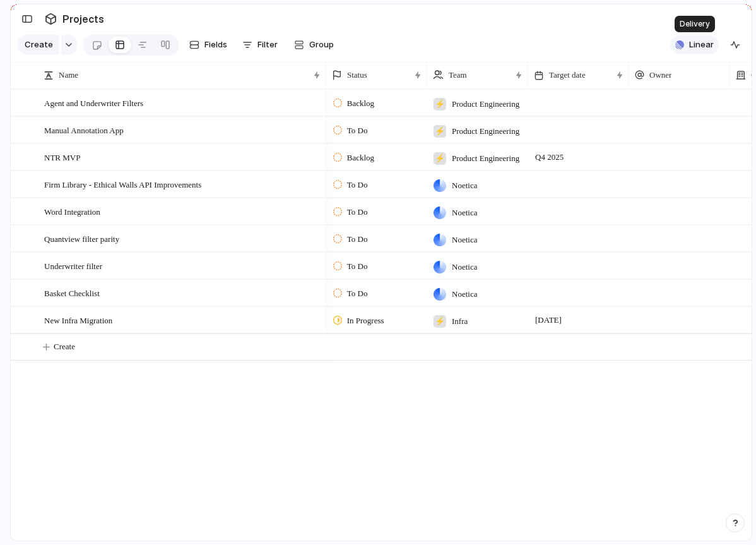 The height and width of the screenshot is (545, 756). I want to click on span: Projects, so click(83, 19).